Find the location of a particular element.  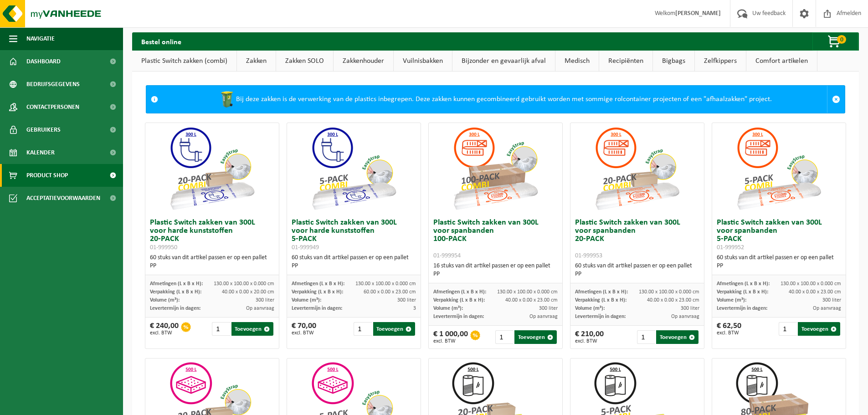

span: Gebruikers is located at coordinates (43, 130).